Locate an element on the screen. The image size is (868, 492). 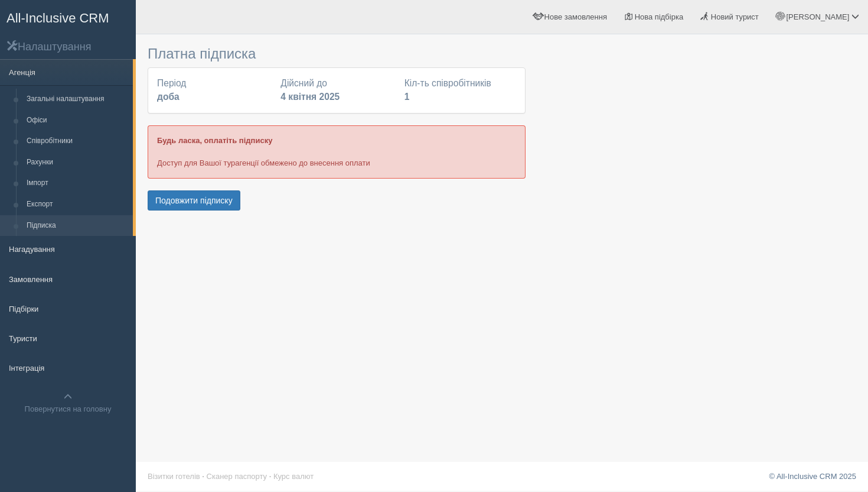
span: Новий турист is located at coordinates (735, 16).